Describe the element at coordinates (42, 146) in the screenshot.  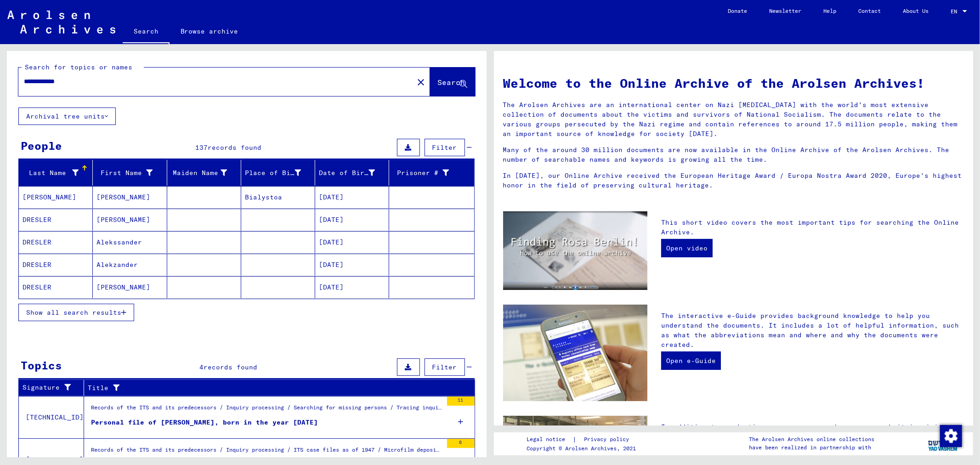
I see `div: People` at that location.